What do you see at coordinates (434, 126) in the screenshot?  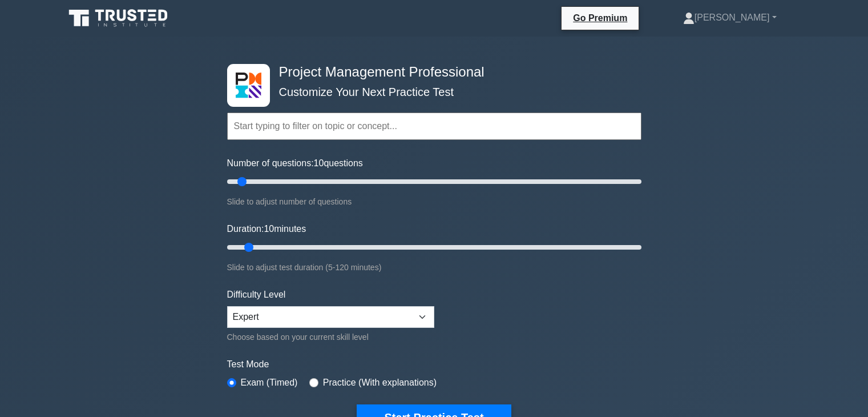 I see `input: Start typing to filter on topic or concept...` at bounding box center [434, 126].